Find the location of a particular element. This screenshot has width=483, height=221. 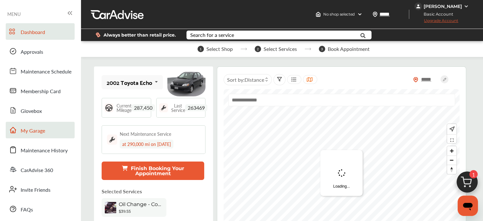

span: MENU is located at coordinates (14, 14).